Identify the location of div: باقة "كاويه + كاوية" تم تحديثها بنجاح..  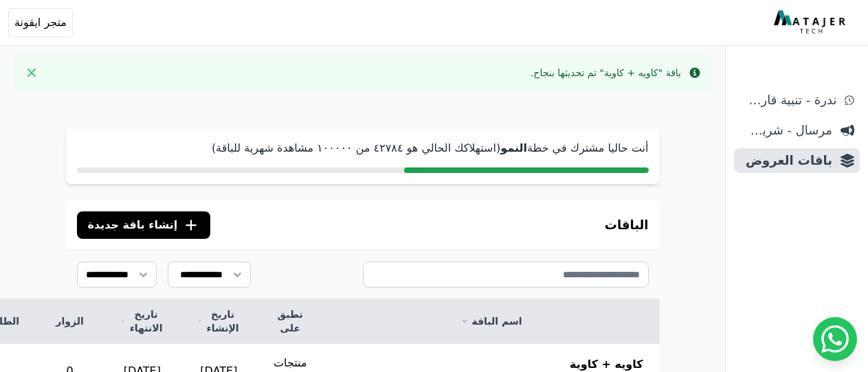
(605, 73).